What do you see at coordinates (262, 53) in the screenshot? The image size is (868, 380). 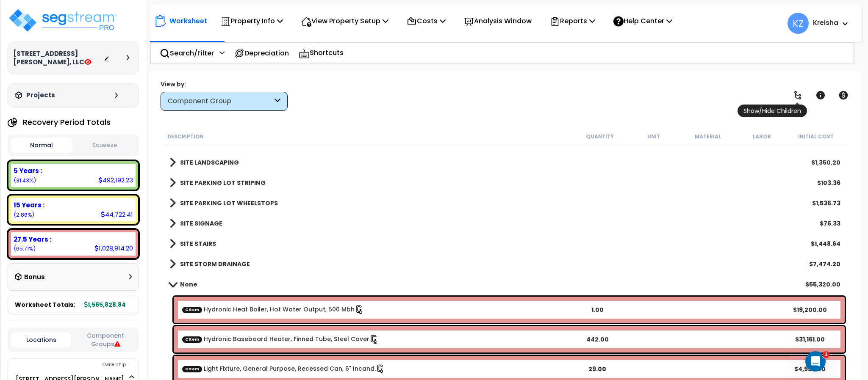 I see `div: Depreciation` at bounding box center [262, 53].